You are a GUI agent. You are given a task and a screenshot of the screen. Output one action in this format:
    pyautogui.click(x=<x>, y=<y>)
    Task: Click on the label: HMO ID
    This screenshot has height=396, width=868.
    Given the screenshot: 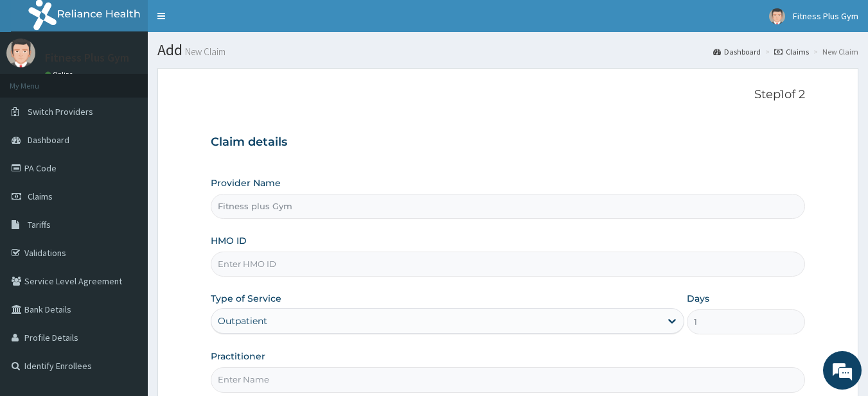 What is the action you would take?
    pyautogui.click(x=229, y=241)
    